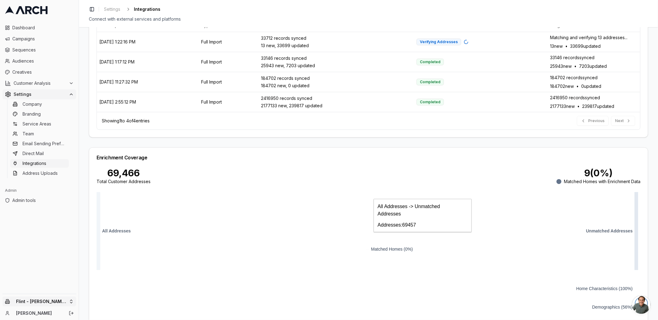  What do you see at coordinates (562, 86) in the screenshot?
I see `span: 184702 new` at bounding box center [562, 86].